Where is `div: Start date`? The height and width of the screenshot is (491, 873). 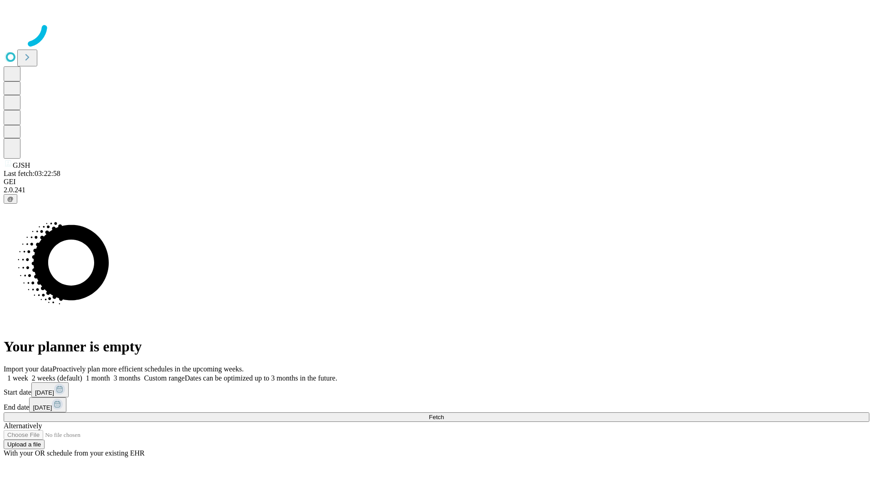 div: Start date is located at coordinates (437, 390).